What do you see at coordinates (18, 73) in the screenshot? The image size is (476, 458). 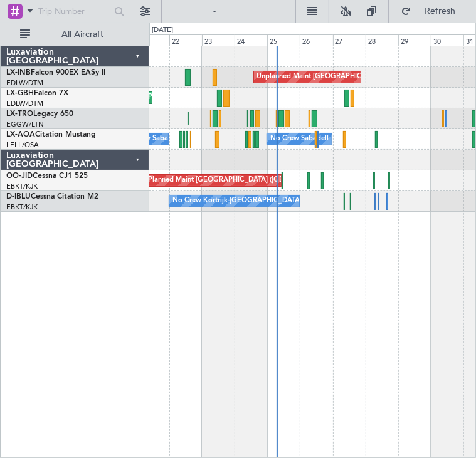 I see `span: LX-INB` at bounding box center [18, 73].